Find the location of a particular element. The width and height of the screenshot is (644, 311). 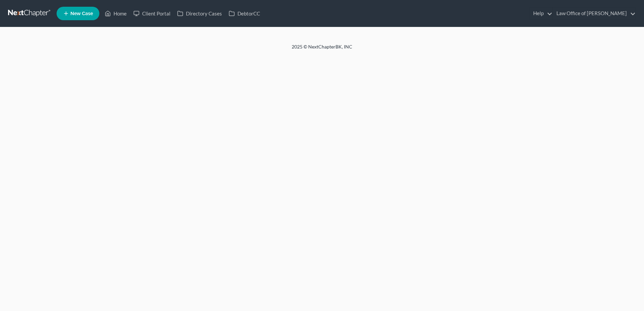

new-legal-case-button: New Case is located at coordinates (78, 14).